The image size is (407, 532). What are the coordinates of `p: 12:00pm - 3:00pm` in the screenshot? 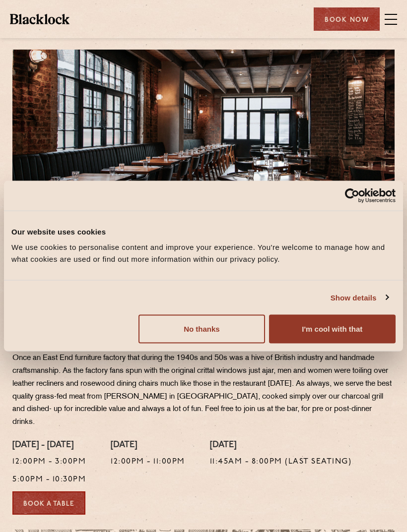 It's located at (49, 462).